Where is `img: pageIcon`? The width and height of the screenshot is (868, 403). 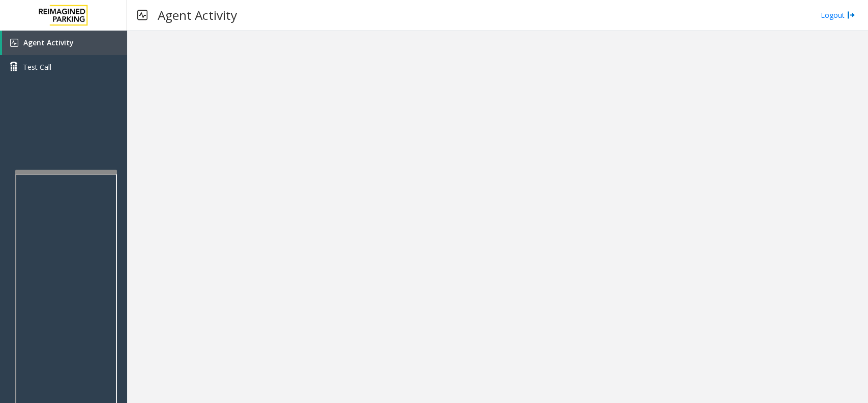
img: pageIcon is located at coordinates (143, 15).